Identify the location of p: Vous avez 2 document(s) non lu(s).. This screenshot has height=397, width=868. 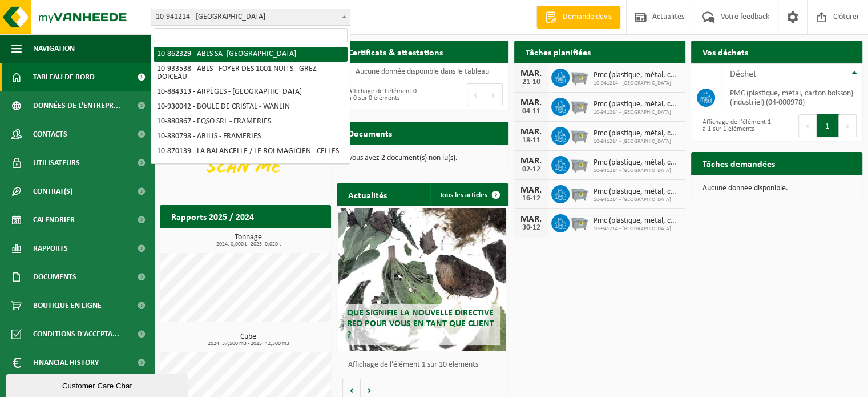
(422, 158).